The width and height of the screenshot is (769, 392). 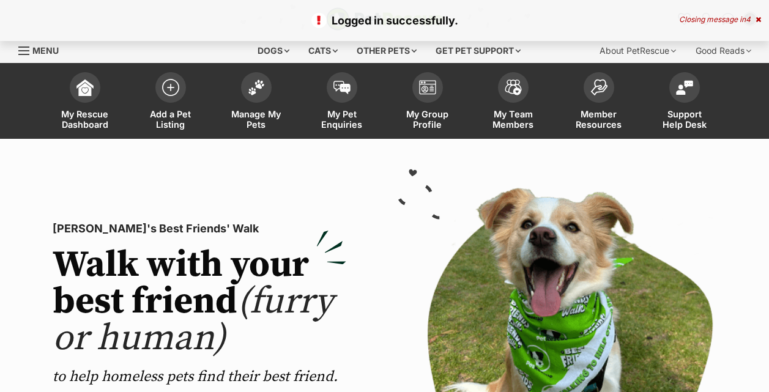 What do you see at coordinates (342, 102) in the screenshot?
I see `a: My Pet Enquiries` at bounding box center [342, 102].